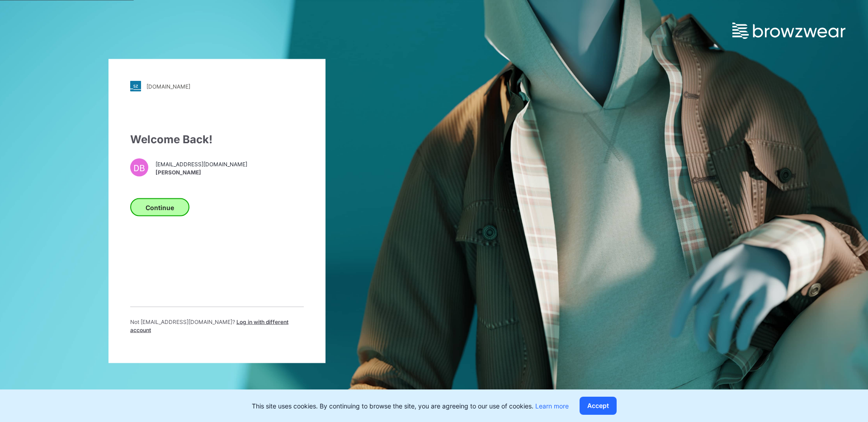  What do you see at coordinates (139, 168) in the screenshot?
I see `div: DB` at bounding box center [139, 168].